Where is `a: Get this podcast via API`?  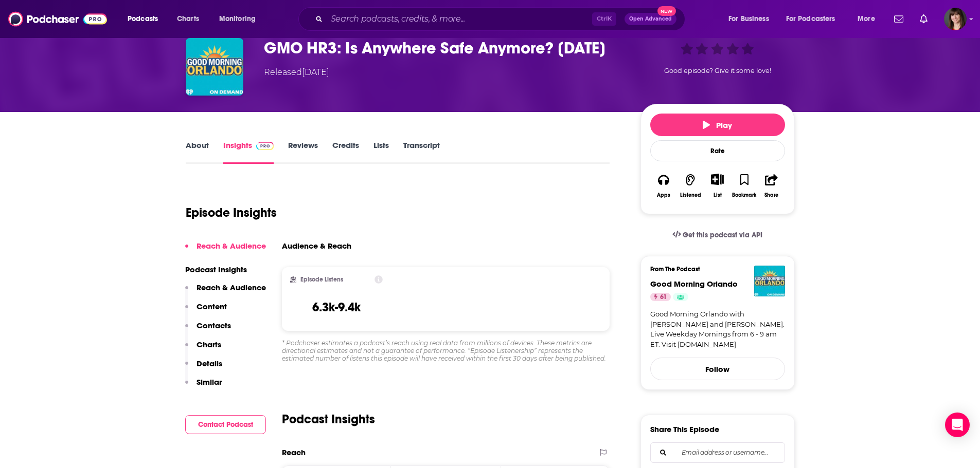
a: Get this podcast via API is located at coordinates (717, 235).